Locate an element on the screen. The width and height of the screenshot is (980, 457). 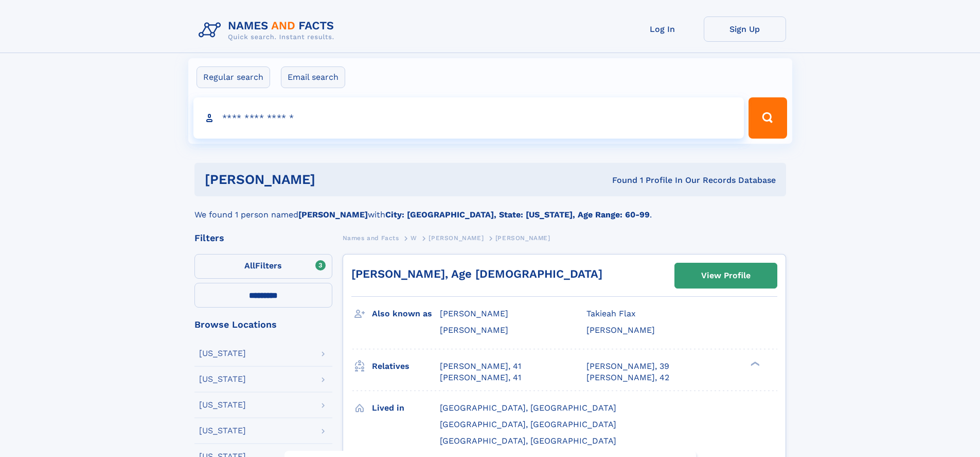
label: Regular search is located at coordinates (233, 77).